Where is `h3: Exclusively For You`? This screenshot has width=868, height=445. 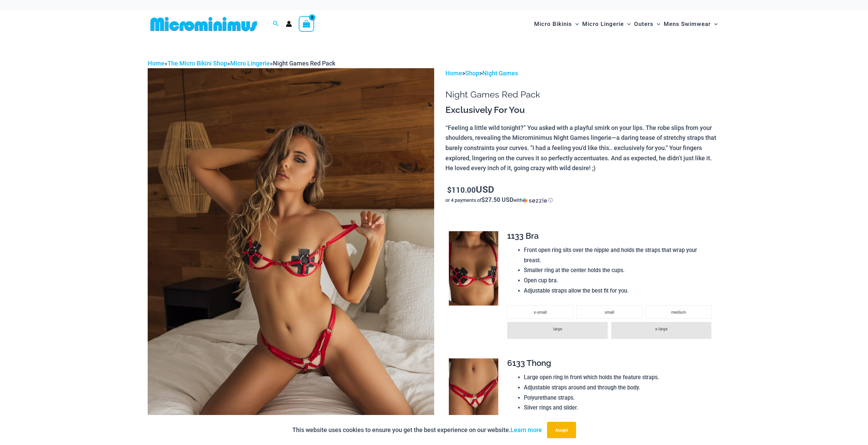
h3: Exclusively For You is located at coordinates (583, 110).